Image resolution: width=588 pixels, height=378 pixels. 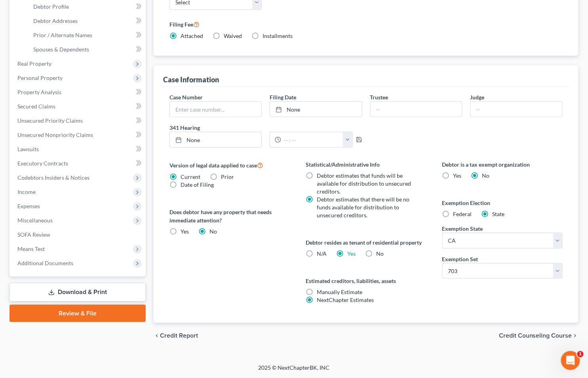 What do you see at coordinates (503, 164) in the screenshot?
I see `label: Debtor is a tax exempt organization` at bounding box center [503, 164].